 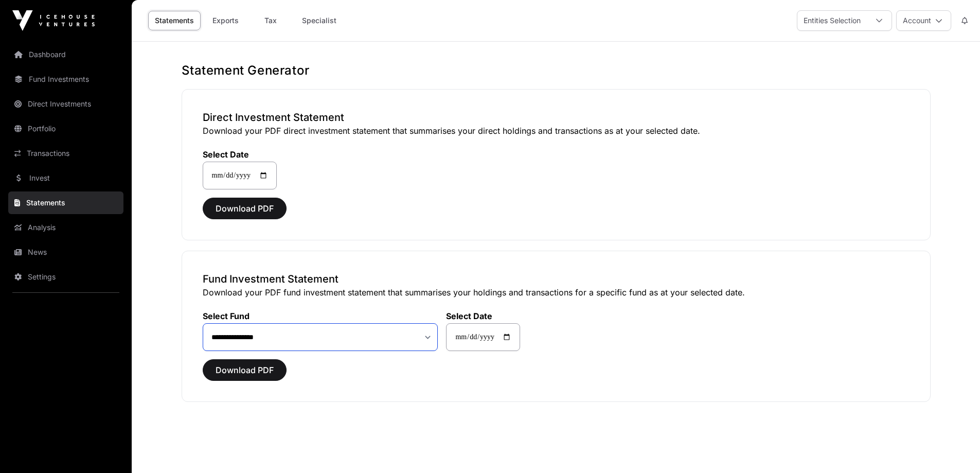 What do you see at coordinates (66, 252) in the screenshot?
I see `a: News` at bounding box center [66, 252].